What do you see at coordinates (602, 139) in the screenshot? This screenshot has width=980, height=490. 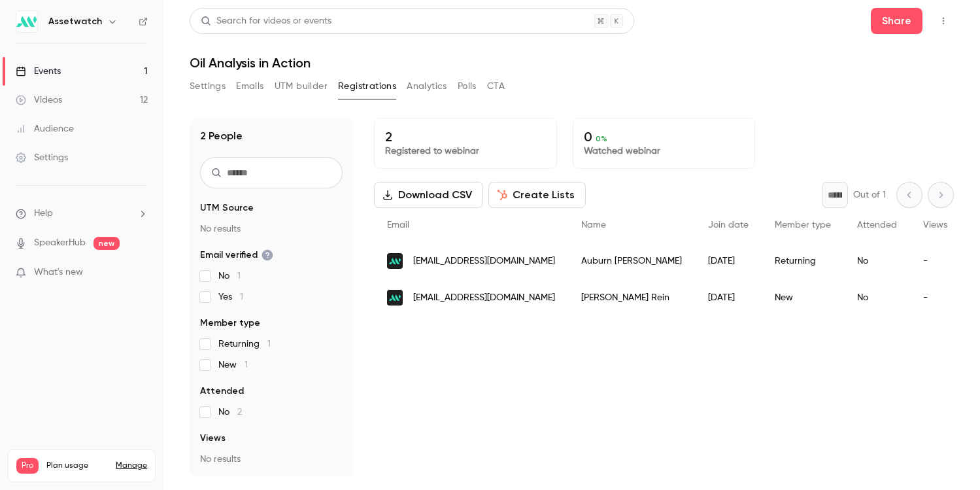 I see `span: 0 %` at bounding box center [602, 139].